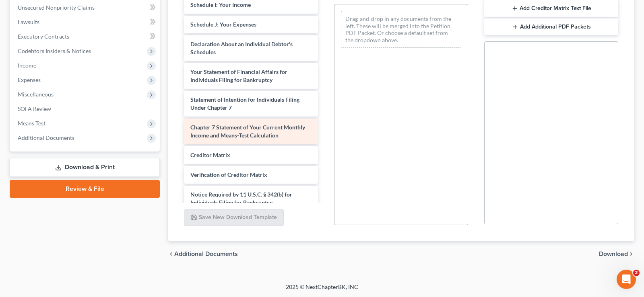  I want to click on span: Download, so click(614, 254).